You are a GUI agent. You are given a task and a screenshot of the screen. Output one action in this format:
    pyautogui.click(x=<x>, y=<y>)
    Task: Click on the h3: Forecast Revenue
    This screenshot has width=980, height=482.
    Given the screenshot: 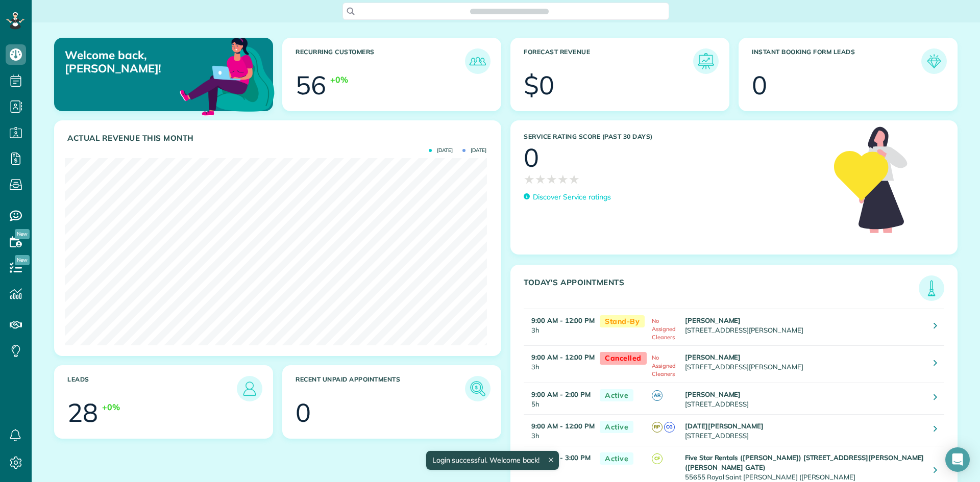 What is the action you would take?
    pyautogui.click(x=608, y=61)
    